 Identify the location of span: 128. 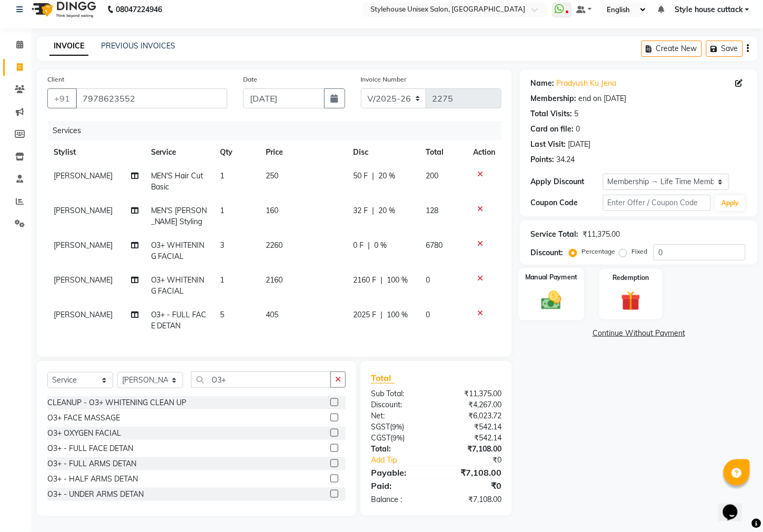
(432, 211).